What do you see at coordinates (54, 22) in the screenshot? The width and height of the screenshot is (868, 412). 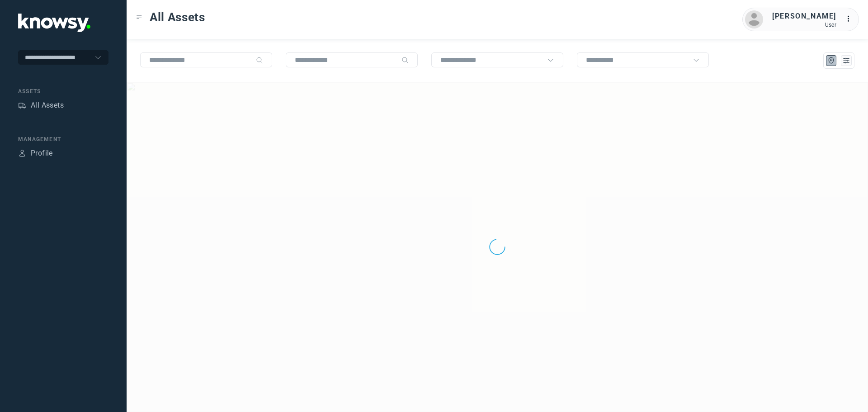 I see `img: Application Logo` at bounding box center [54, 22].